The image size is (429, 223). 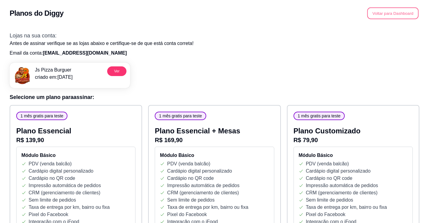 What do you see at coordinates (215, 36) in the screenshot?
I see `h3: Lojas na sua conta:` at bounding box center [215, 36].